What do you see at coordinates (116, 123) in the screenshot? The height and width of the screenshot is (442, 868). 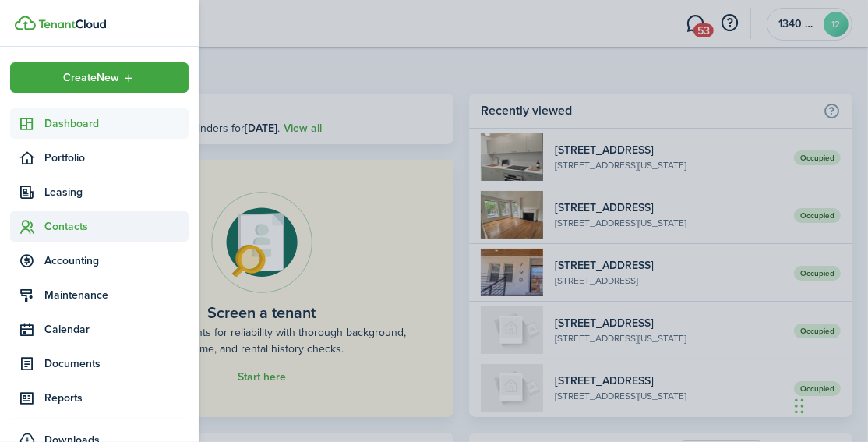 I see `span: Dashboard` at bounding box center [116, 123].